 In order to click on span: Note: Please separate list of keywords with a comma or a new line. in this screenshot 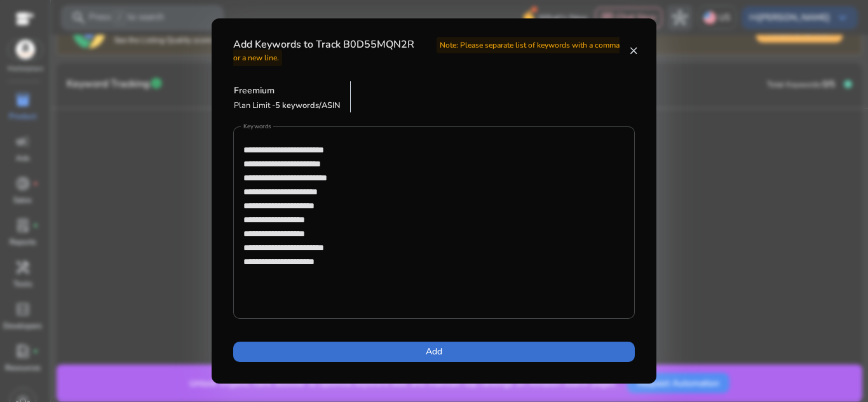, I will do `click(426, 51)`.